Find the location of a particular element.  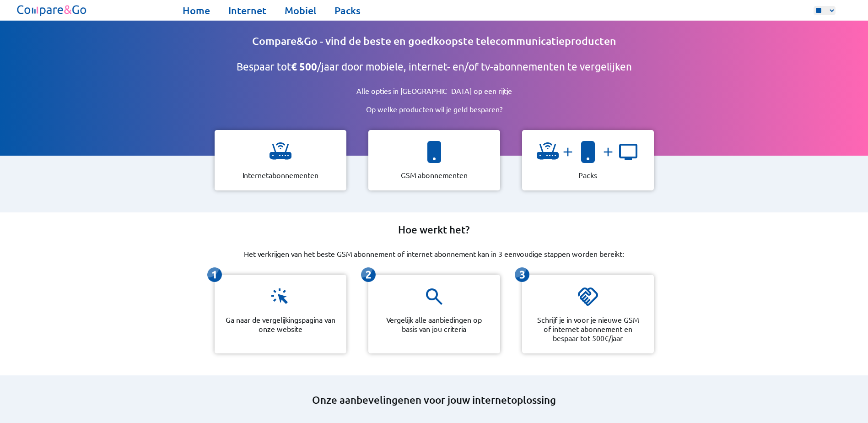

p: Het verkrijgen van het beste GSM abonnement of internet abonnement kan in 3 eenvoudige stappen wo... is located at coordinates (434, 254).